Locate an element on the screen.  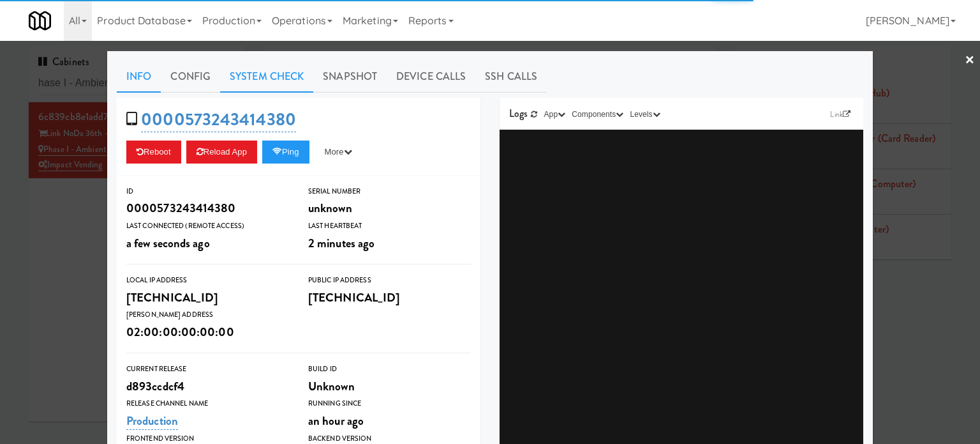
button: Ping is located at coordinates (286, 152).